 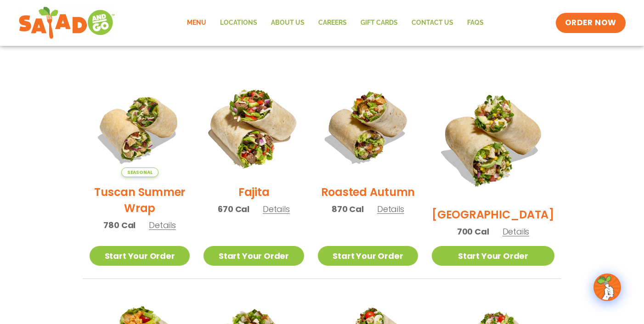 What do you see at coordinates (432, 22) in the screenshot?
I see `a: Contact Us` at bounding box center [432, 22].